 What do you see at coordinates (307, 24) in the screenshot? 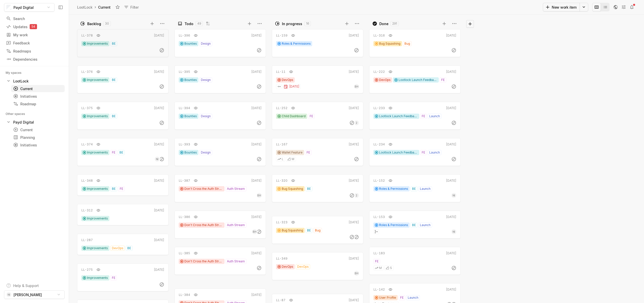
I see `div: 16` at bounding box center [307, 24].